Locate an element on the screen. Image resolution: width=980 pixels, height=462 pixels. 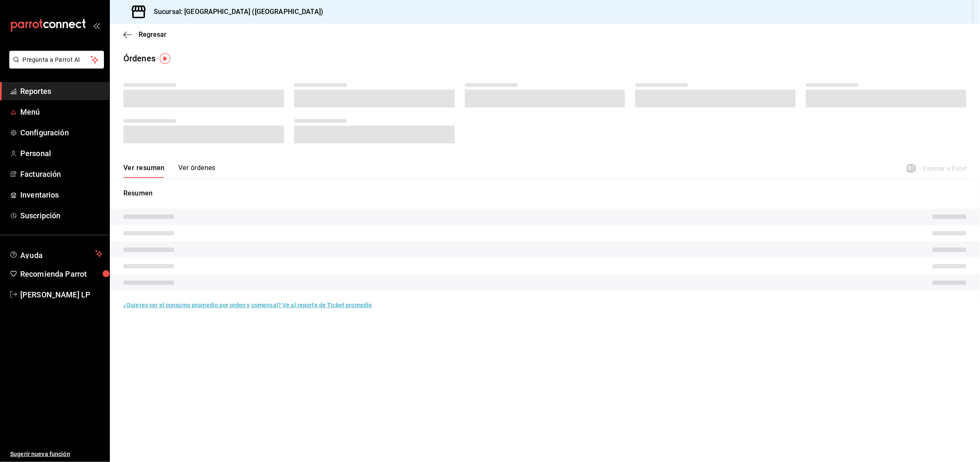
span: Inventarios is located at coordinates (61, 194).